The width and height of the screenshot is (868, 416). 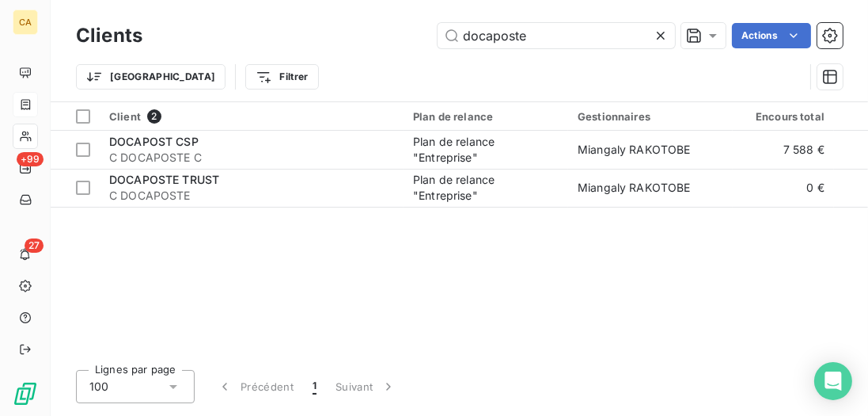 I want to click on span: +99, so click(x=30, y=159).